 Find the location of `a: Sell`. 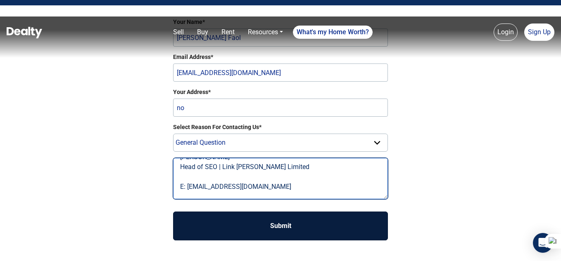

a: Sell is located at coordinates (178, 32).